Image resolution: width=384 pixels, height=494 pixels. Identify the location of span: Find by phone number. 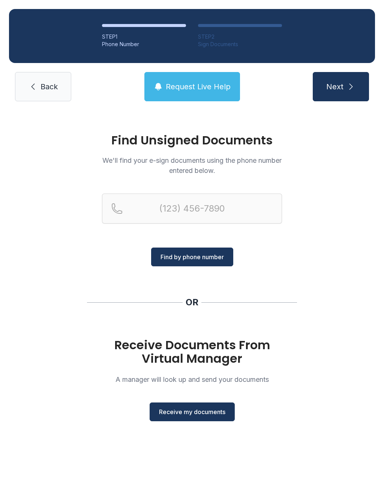
(192, 257).